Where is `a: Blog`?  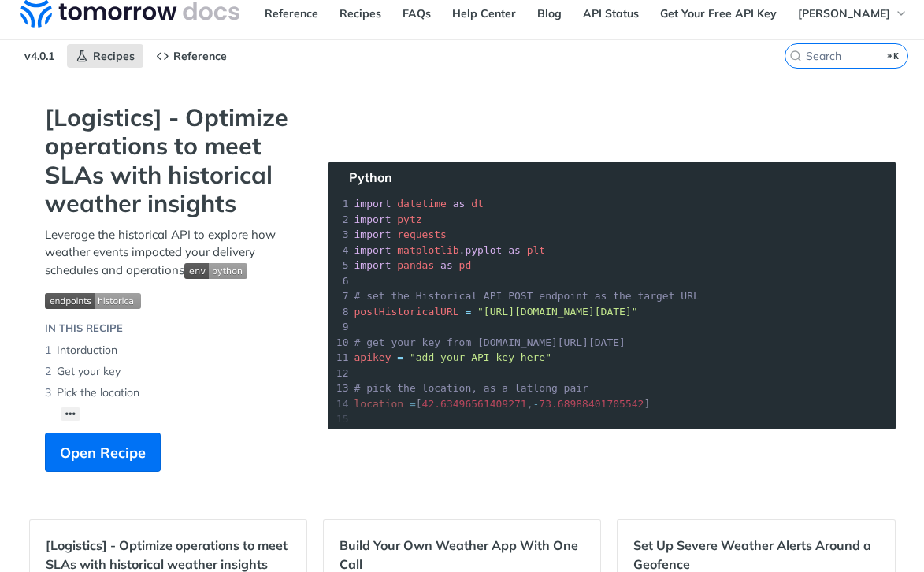 a: Blog is located at coordinates (549, 13).